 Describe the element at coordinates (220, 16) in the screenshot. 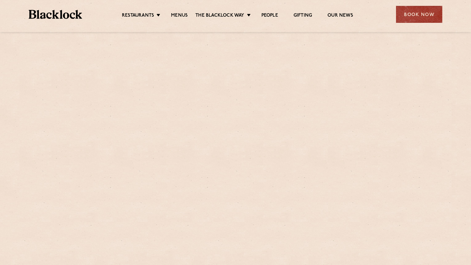

I see `a: The Blacklock Way` at that location.